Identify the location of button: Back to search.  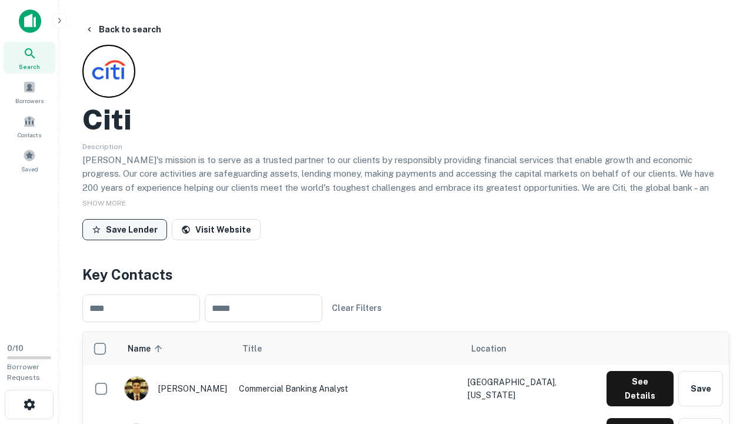
(123, 29).